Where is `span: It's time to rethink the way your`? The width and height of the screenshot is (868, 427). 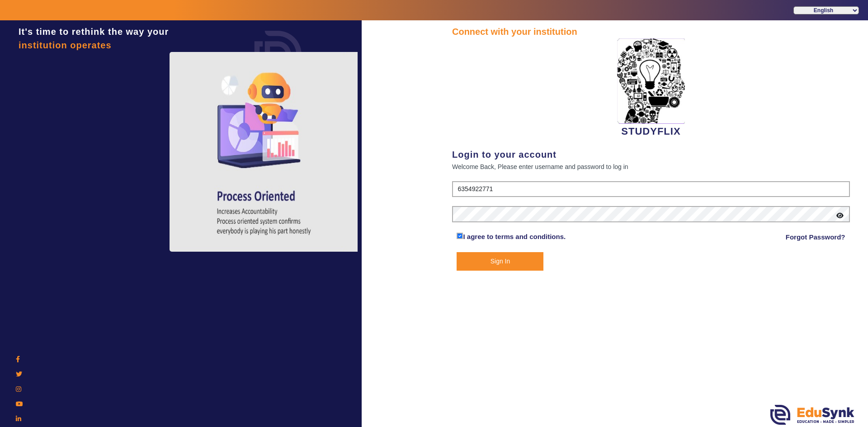 span: It's time to rethink the way your is located at coordinates (93, 32).